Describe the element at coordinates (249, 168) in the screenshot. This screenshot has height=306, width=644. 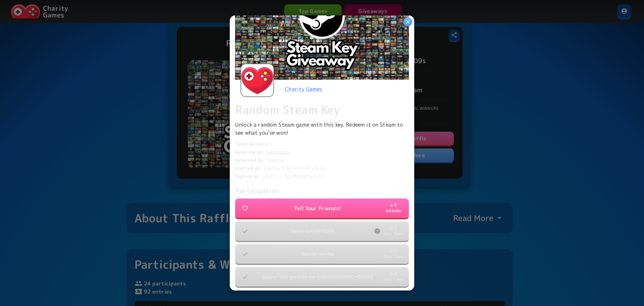
I see `b: Started At:` at that location.